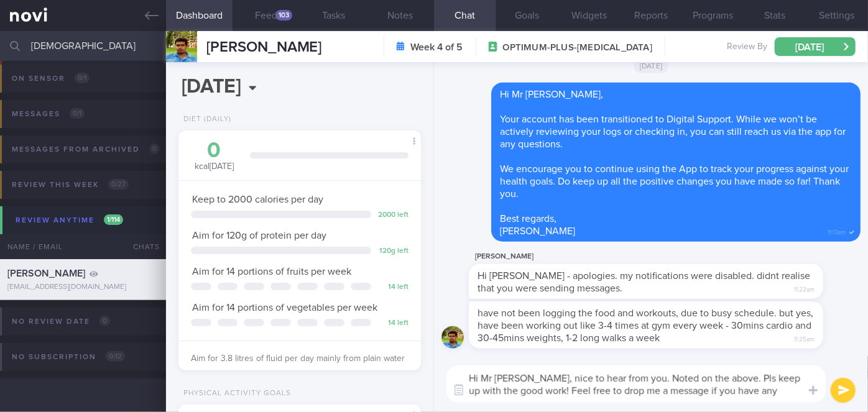 This screenshot has width=868, height=412. What do you see at coordinates (61, 321) in the screenshot?
I see `div: No review date` at bounding box center [61, 321].